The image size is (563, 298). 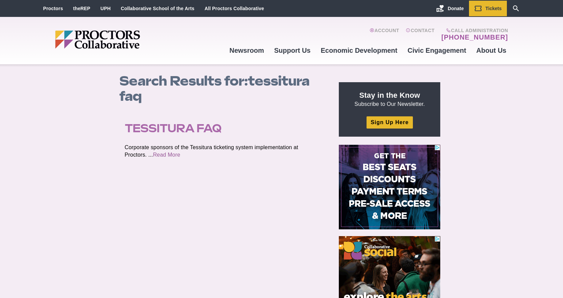 I want to click on p: Corporate sponsors of the Tessitura ticketing system implementation at Proctors. ..., so click(x=224, y=151).